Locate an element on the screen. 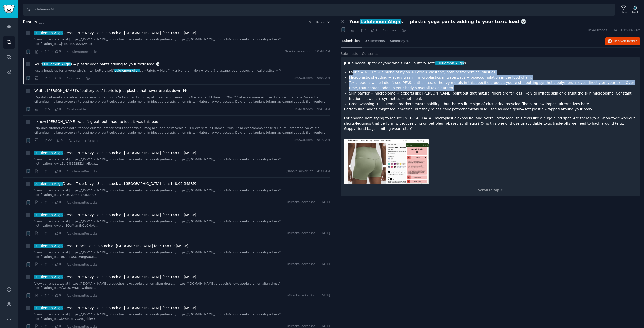  li: Fabric = Nulu™ → a blend of nylon + Lycra® elastane, both petrochemical plastics. is located at coordinates (493, 72).